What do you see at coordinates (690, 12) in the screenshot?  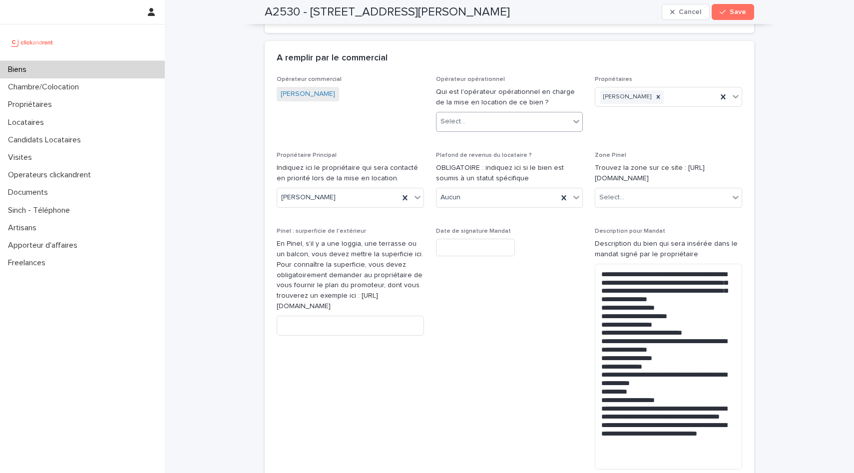 I see `span: Cancel` at bounding box center [690, 12].